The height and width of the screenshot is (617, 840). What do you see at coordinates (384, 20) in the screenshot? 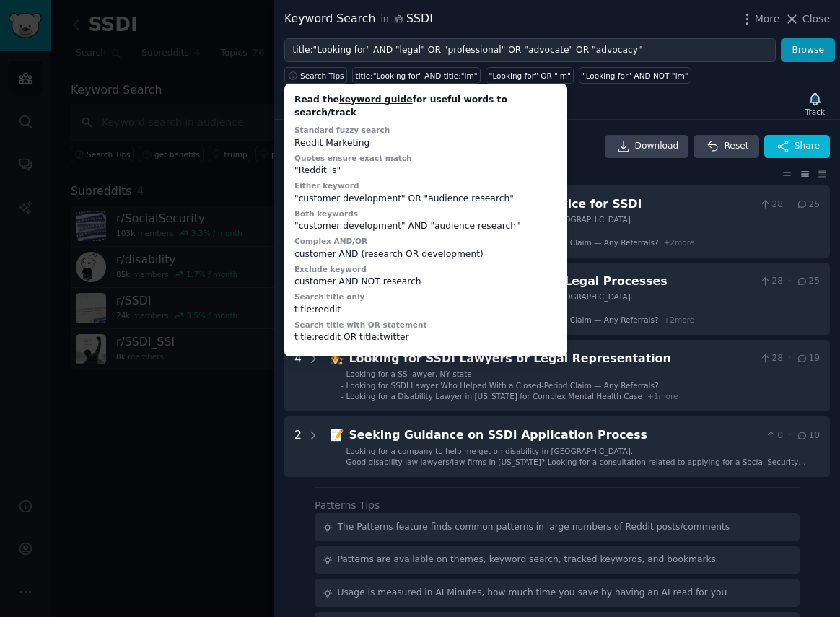
I see `span: in` at bounding box center [384, 20].